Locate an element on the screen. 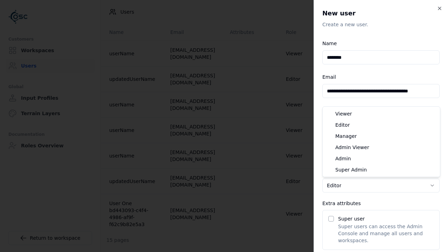  span: Manager is located at coordinates (346, 136).